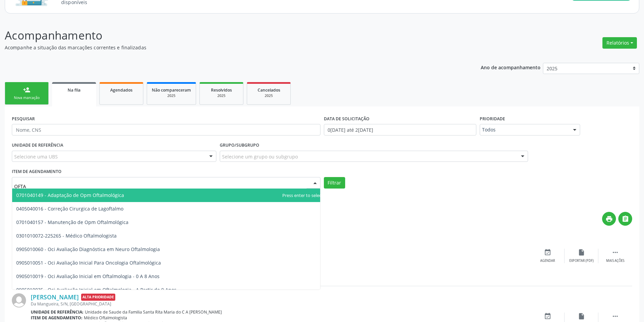 This screenshot has height=322, width=644. I want to click on span: Resolvidos, so click(221, 90).